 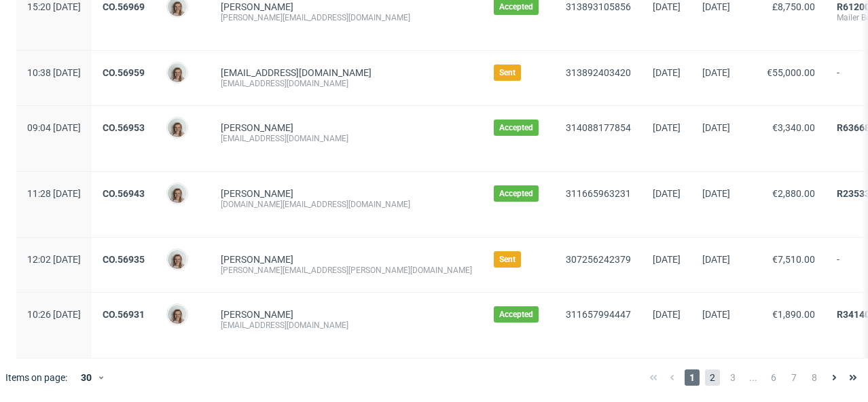 What do you see at coordinates (598, 259) in the screenshot?
I see `a: 307256242379` at bounding box center [598, 259].